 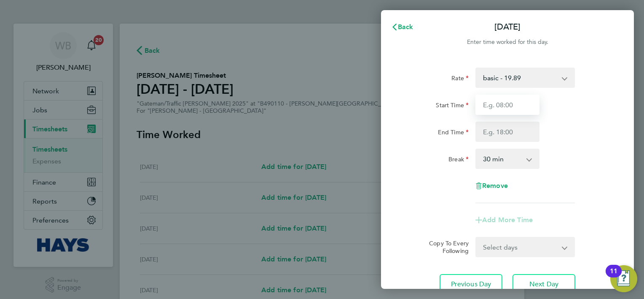 I want to click on button: Back, so click(x=402, y=27).